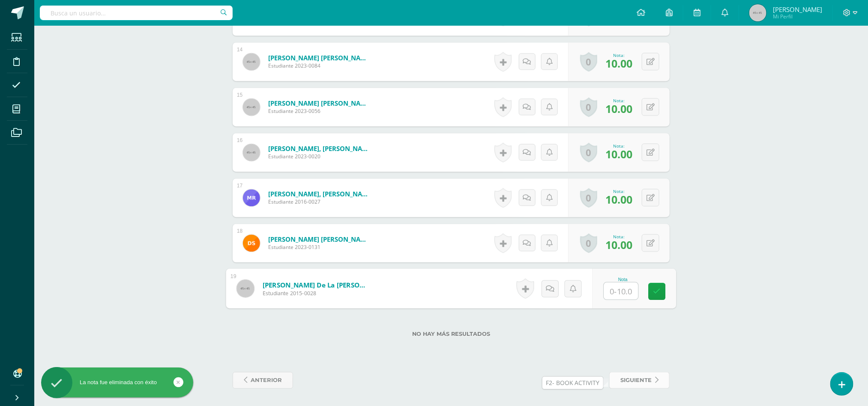 This screenshot has width=868, height=406. What do you see at coordinates (251, 198) in the screenshot?
I see `img: 6c007311a22f73ca2d156c4377d726ea.png` at bounding box center [251, 198].